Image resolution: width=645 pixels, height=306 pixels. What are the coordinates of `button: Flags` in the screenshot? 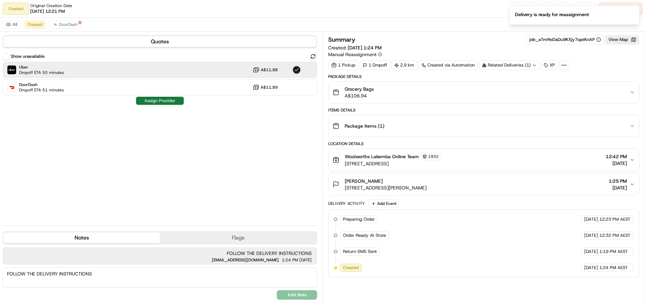 It's located at (238, 238).